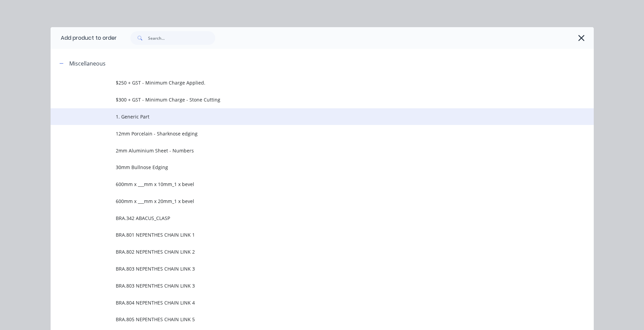  Describe the element at coordinates (308, 218) in the screenshot. I see `span: BRA.342 ABACUS_CLASP` at that location.